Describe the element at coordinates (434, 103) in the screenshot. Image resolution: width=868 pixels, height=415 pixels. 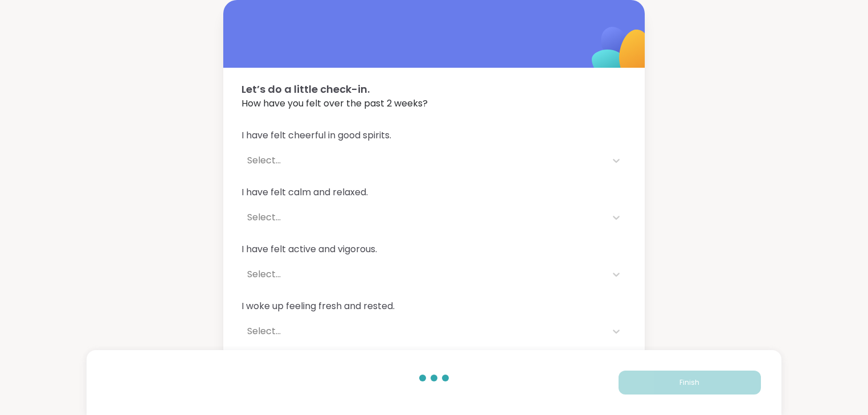
I see `span: How have you felt over the past 2 weeks?` at that location.